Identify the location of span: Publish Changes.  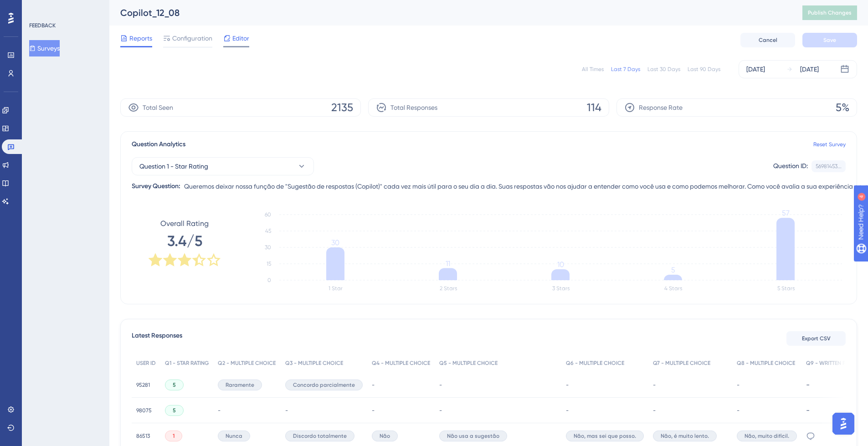
(829, 12).